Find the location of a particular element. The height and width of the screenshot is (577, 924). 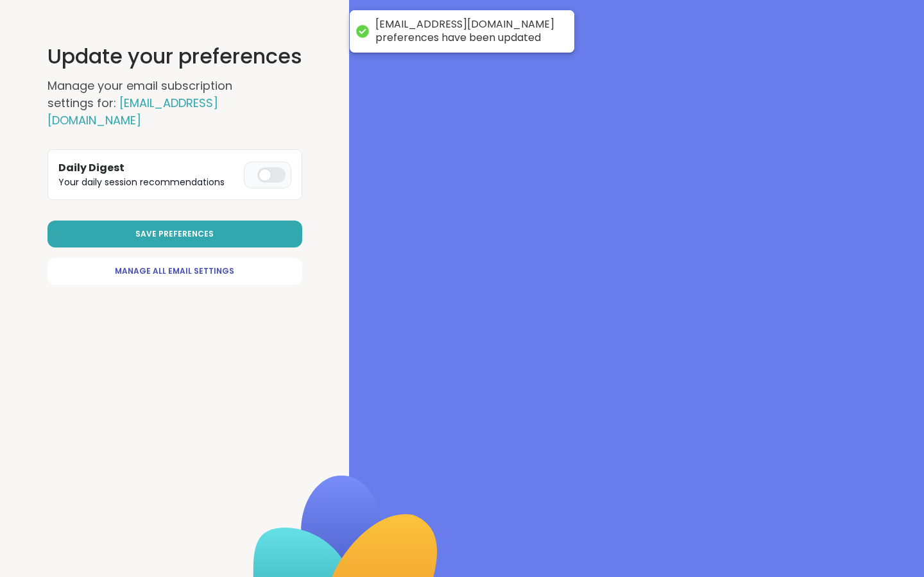

span: Manage All Email Settings is located at coordinates (174, 271).